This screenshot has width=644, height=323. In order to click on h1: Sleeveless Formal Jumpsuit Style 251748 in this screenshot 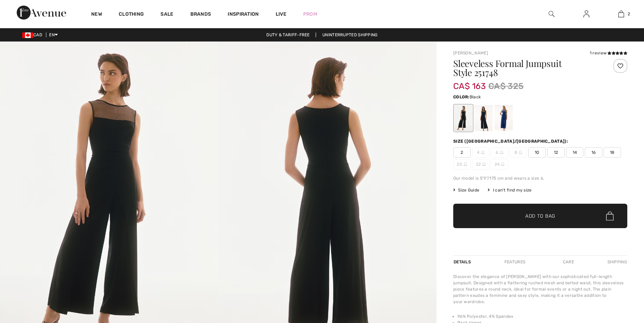, I will do `click(526, 68)`.